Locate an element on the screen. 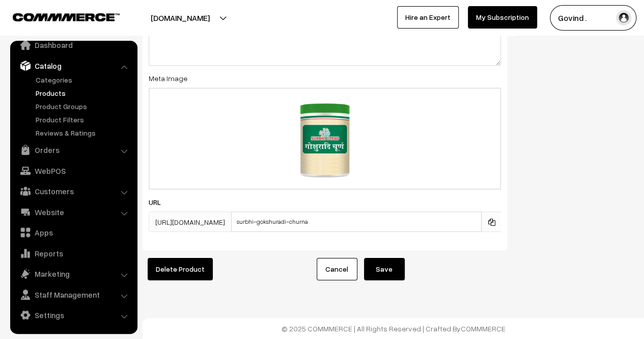 The width and height of the screenshot is (644, 339). a: Settings is located at coordinates (73, 315).